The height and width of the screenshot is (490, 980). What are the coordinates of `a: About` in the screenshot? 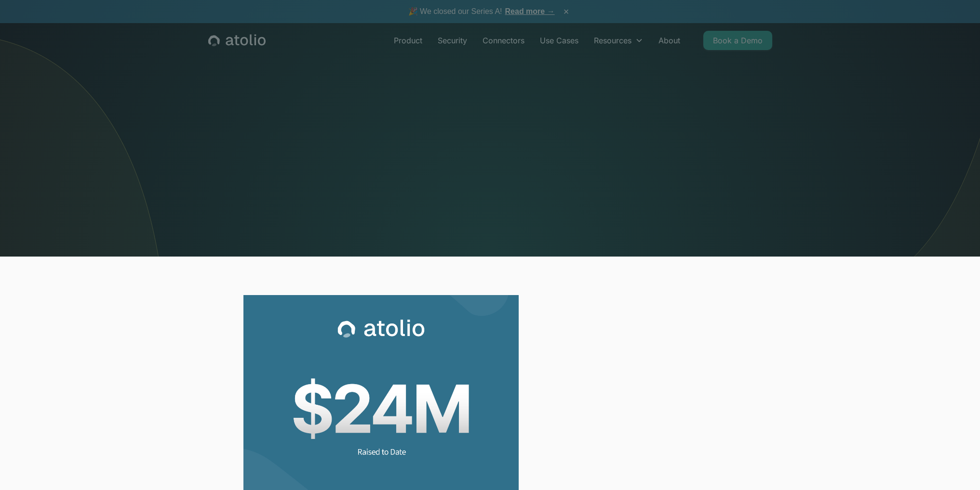 It's located at (669, 41).